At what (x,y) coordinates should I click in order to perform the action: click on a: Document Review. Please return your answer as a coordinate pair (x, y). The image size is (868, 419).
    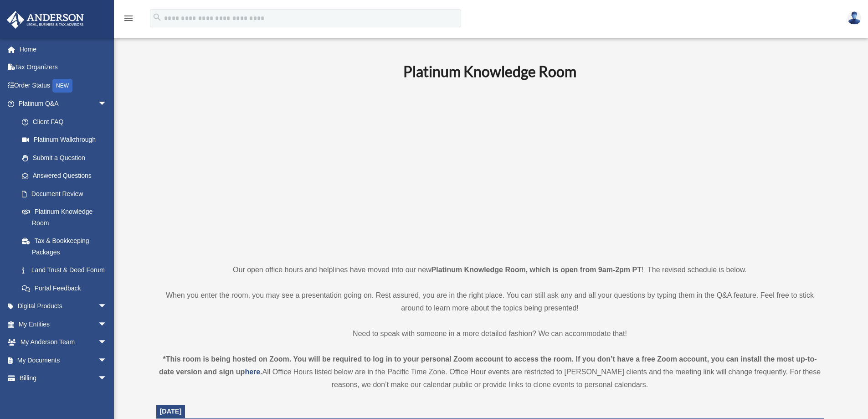
    Looking at the image, I should click on (66, 194).